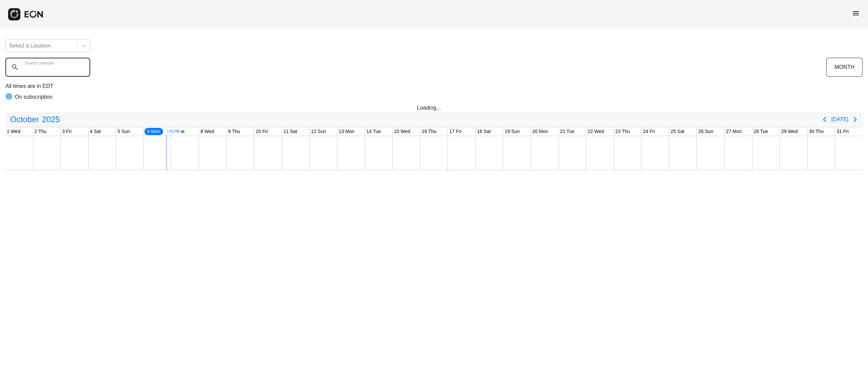 The height and width of the screenshot is (374, 868). What do you see at coordinates (41, 131) in the screenshot?
I see `div: 2 Thu` at bounding box center [41, 131].